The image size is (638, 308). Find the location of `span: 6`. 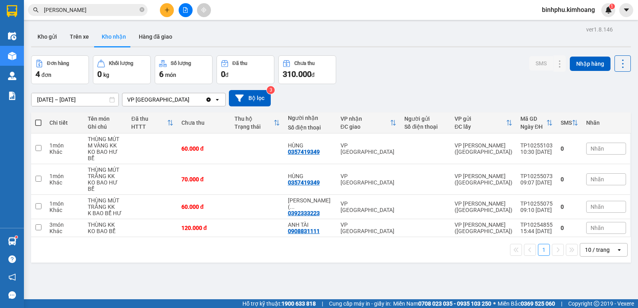

span: 6 is located at coordinates (161, 74).